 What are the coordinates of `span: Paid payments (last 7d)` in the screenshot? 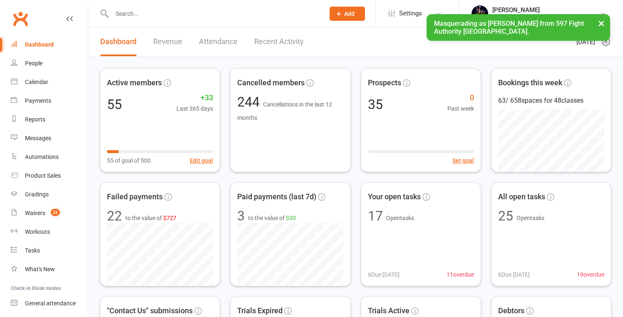 It's located at (277, 197).